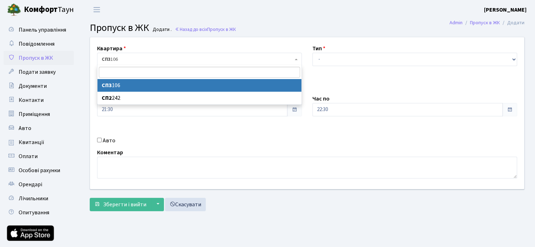 The width and height of the screenshot is (535, 247). Describe the element at coordinates (97, 9) in the screenshot. I see `button: Переключити навігацію` at that location.